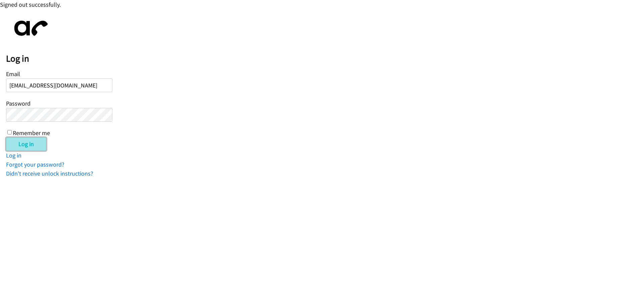 This screenshot has width=644, height=308. I want to click on label: Password, so click(18, 103).